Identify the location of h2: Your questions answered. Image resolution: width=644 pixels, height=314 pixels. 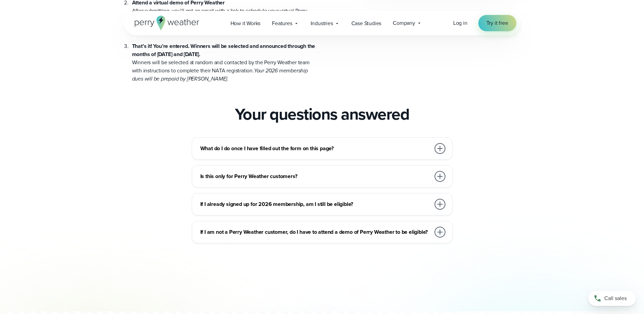
(322, 114).